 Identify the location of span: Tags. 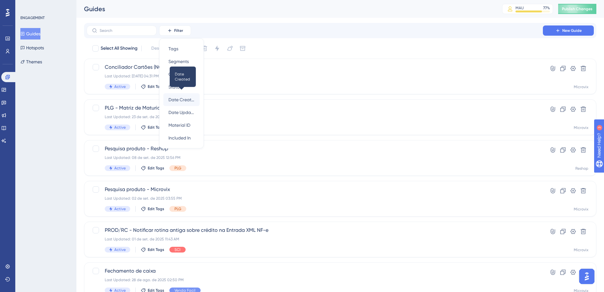
(173, 49).